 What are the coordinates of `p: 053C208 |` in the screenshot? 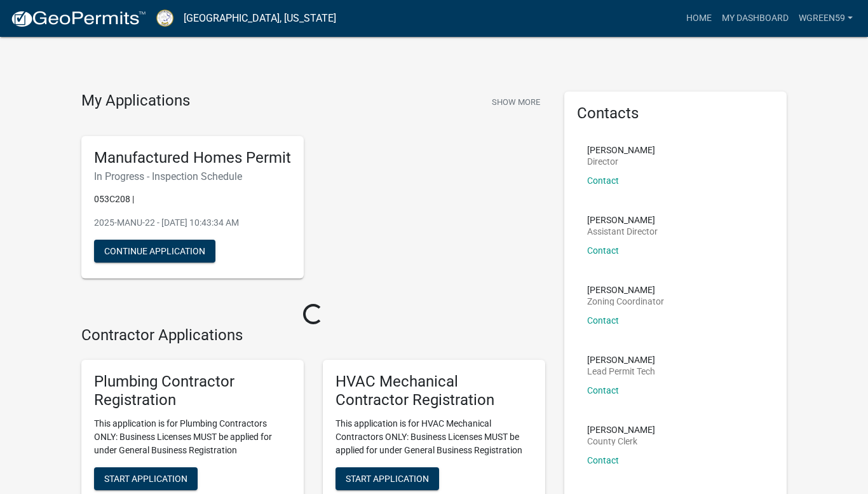 It's located at (193, 199).